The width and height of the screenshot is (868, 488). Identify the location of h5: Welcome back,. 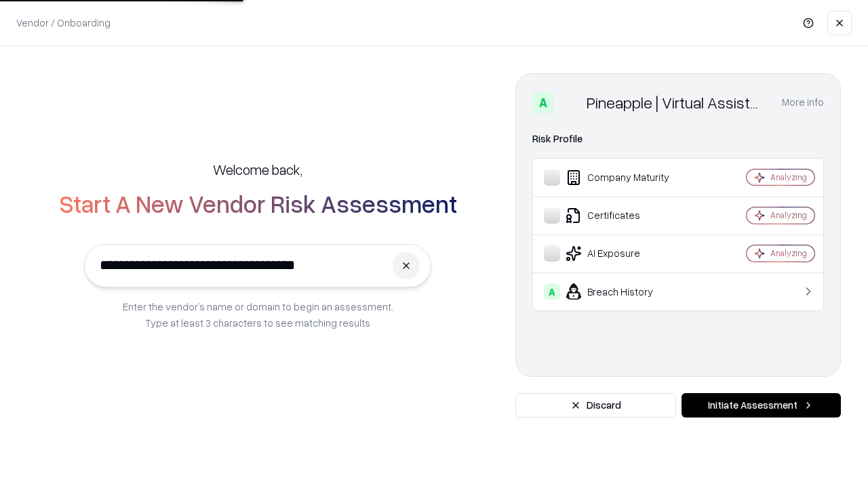
(258, 170).